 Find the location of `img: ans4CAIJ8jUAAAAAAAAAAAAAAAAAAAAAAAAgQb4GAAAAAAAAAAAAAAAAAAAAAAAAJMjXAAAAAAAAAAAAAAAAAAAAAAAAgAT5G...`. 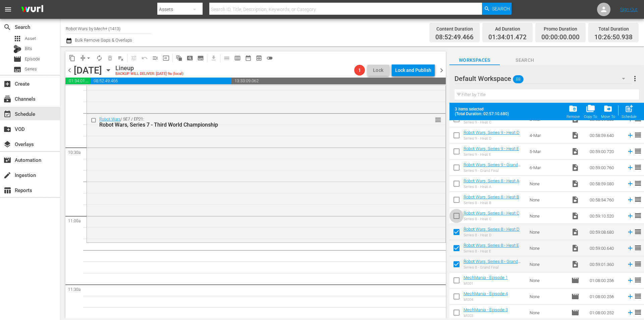

img: ans4CAIJ8jUAAAAAAAAAAAAAAAAAAAAAAAAgQb4GAAAAAAAAAAAAAAAAAAAAAAAAJMjXAAAAAAAAAAAAAAAAAAAAAAAAgAT5G... is located at coordinates (32, 10).